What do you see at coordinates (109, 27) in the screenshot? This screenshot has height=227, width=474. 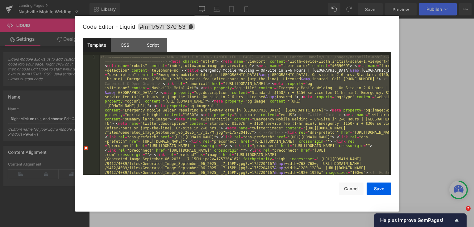 I see `span: Code Editor - Liquid` at bounding box center [109, 27].